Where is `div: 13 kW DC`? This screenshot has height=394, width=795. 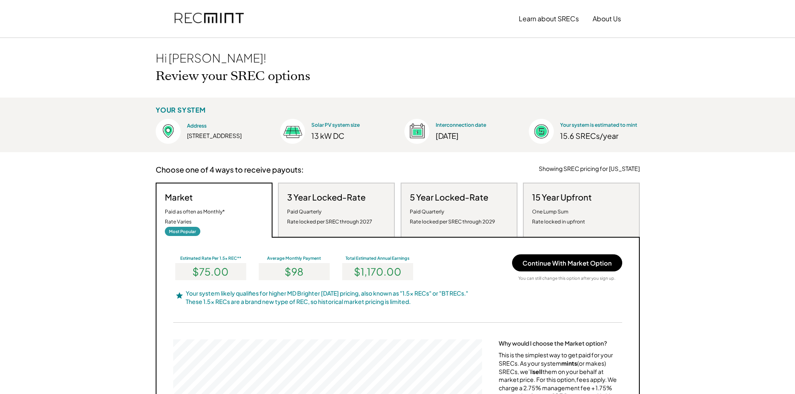
div: 13 kW DC is located at coordinates (348, 136).